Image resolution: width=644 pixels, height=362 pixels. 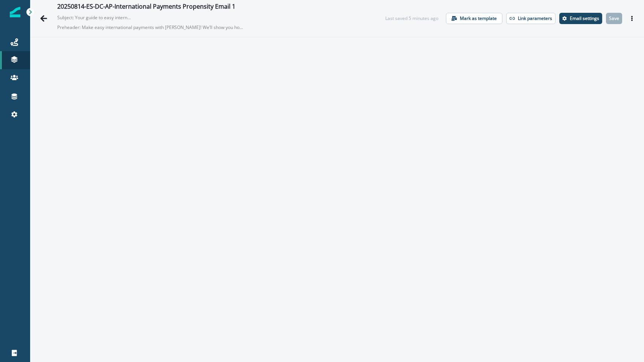 What do you see at coordinates (581, 19) in the screenshot?
I see `button: Settings` at bounding box center [581, 19].